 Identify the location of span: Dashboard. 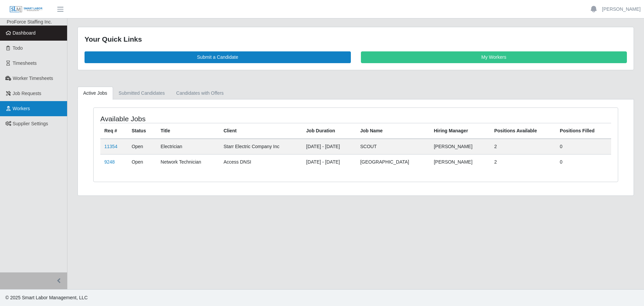
(24, 33).